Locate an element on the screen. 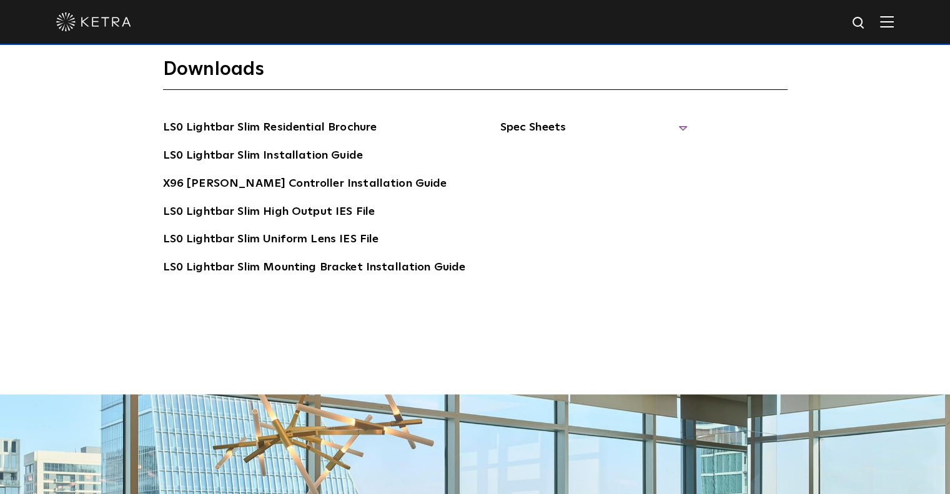  span: Spec Sheets is located at coordinates (594, 132).